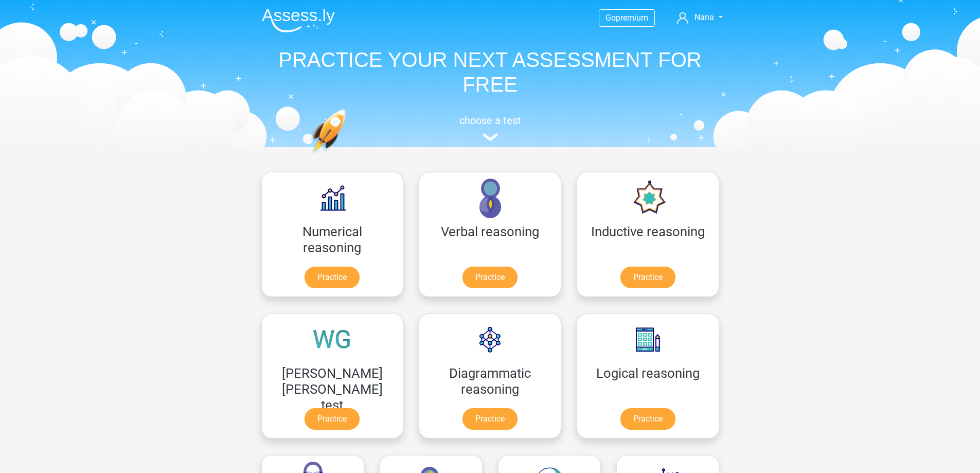  Describe the element at coordinates (704, 17) in the screenshot. I see `span: Nana` at that location.